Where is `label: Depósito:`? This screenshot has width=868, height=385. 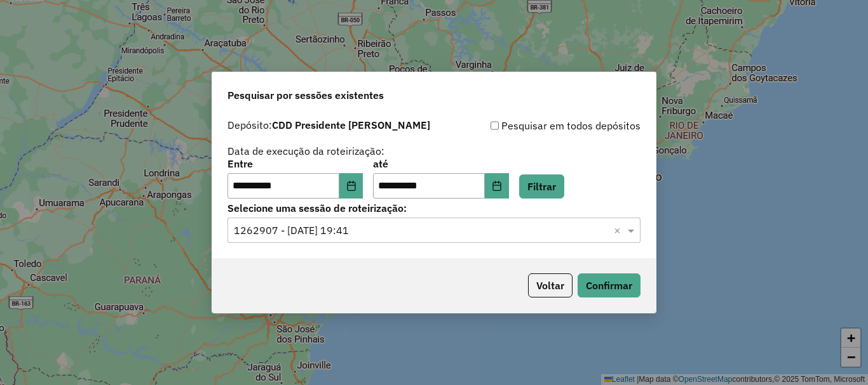
label: Depósito: is located at coordinates (329, 125).